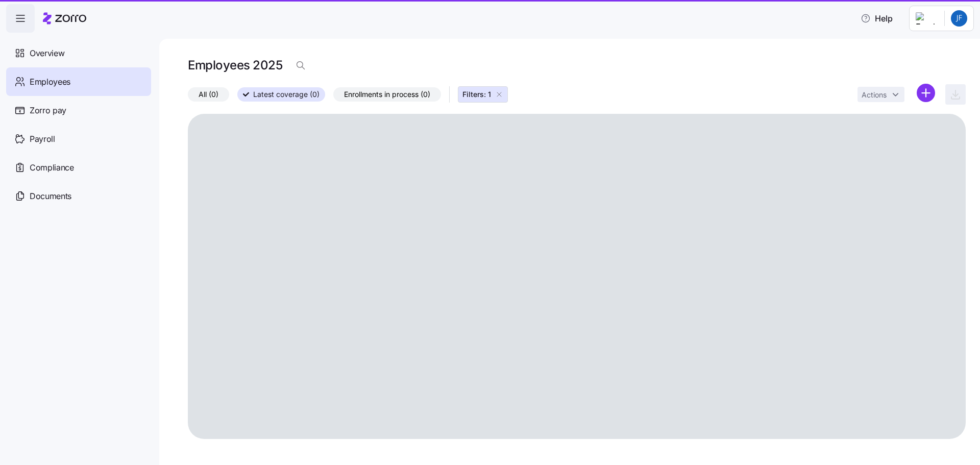 The image size is (980, 465). I want to click on span: Enrollments in process (0), so click(387, 94).